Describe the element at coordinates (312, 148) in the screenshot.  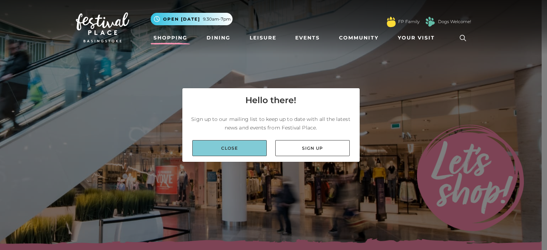
I see `a: Sign up` at that location.